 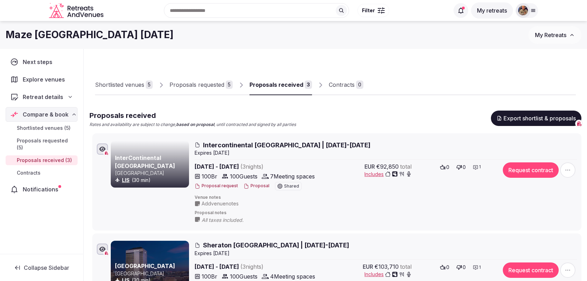 What do you see at coordinates (230, 220) in the screenshot?
I see `span: All taxes included.` at bounding box center [230, 220].